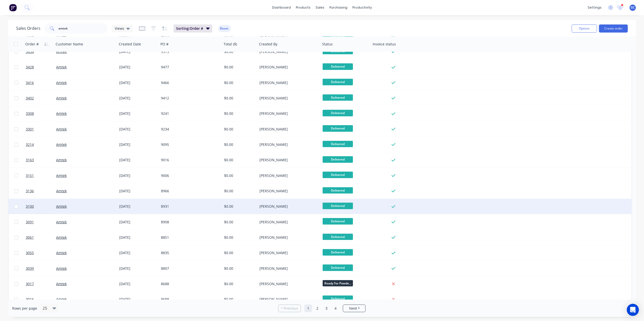  What do you see at coordinates (41, 114) in the screenshot?
I see `a: 3308` at bounding box center [41, 114].